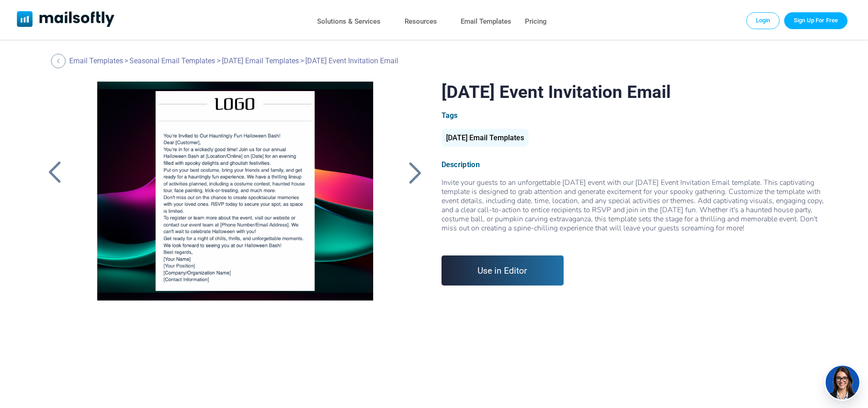 The width and height of the screenshot is (868, 408). Describe the element at coordinates (235, 196) in the screenshot. I see `a: Halloween Event Invitation Email` at that location.